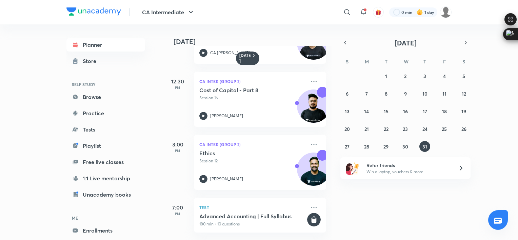 Image resolution: width=518 pixels, height=240 pixels. Describe the element at coordinates (464, 111) in the screenshot. I see `abbr: July 19, 2025` at that location.